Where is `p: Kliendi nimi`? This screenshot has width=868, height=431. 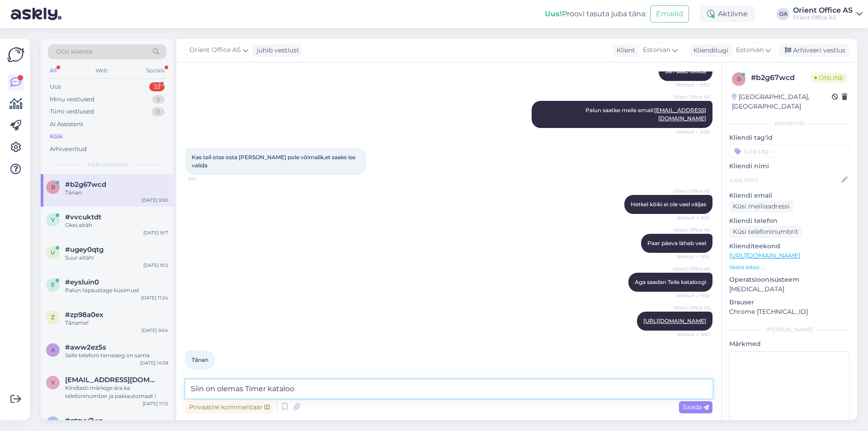 p: Kliendi nimi is located at coordinates (790, 166).